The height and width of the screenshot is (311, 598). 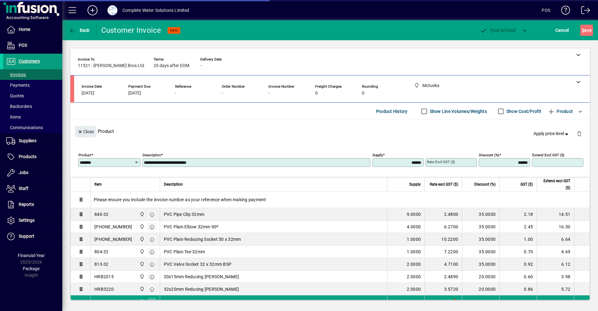 What do you see at coordinates (330, 131) in the screenshot?
I see `div: Product` at bounding box center [330, 131].